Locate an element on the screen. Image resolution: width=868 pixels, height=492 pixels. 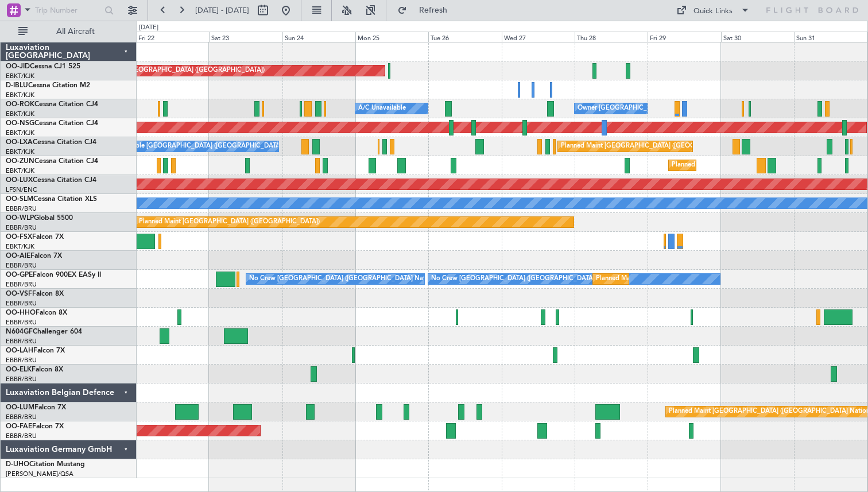
span: OO-LAH is located at coordinates (20, 351).